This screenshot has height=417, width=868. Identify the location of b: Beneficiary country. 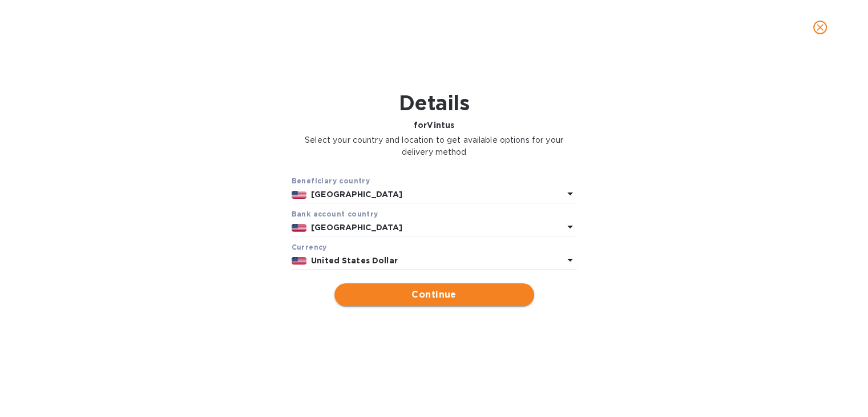
(331, 181).